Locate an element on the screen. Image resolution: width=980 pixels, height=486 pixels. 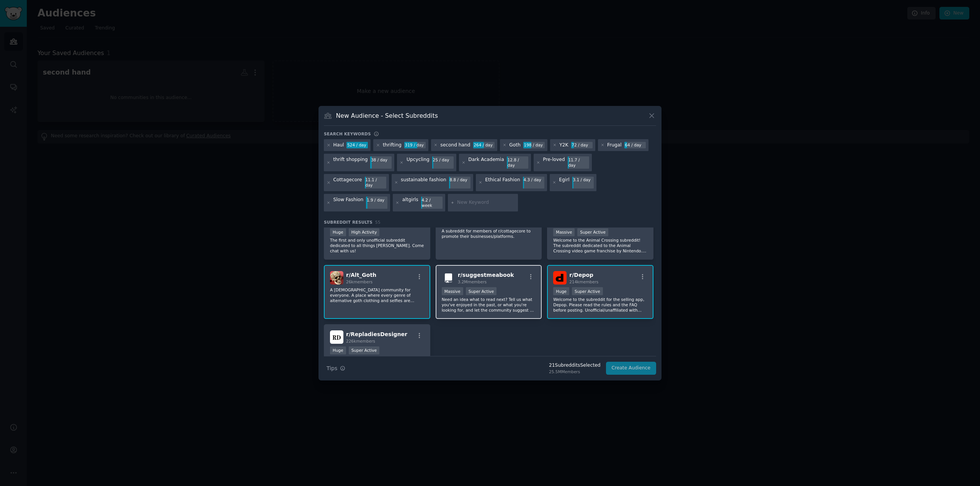
div: 4.3 / day is located at coordinates (533, 180).